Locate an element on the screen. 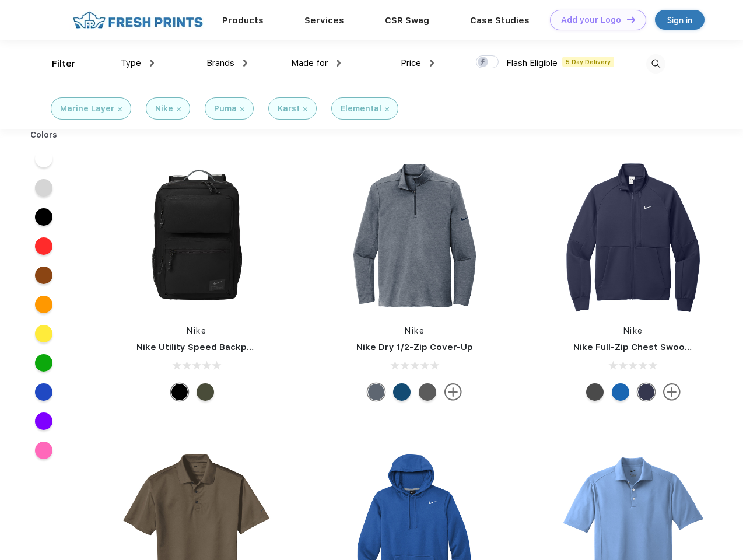 The image size is (743, 560). div: Karst is located at coordinates (289, 108).